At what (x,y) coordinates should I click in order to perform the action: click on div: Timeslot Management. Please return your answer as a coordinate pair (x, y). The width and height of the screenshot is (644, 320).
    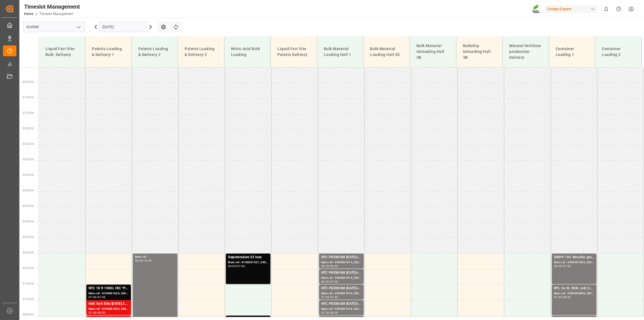
    Looking at the image, I should click on (52, 6).